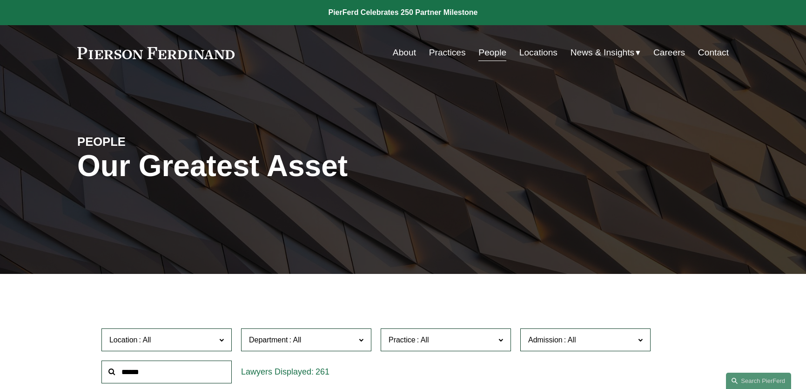 The width and height of the screenshot is (806, 389). What do you see at coordinates (294, 166) in the screenshot?
I see `h1: Our Greatest Asset` at bounding box center [294, 166].